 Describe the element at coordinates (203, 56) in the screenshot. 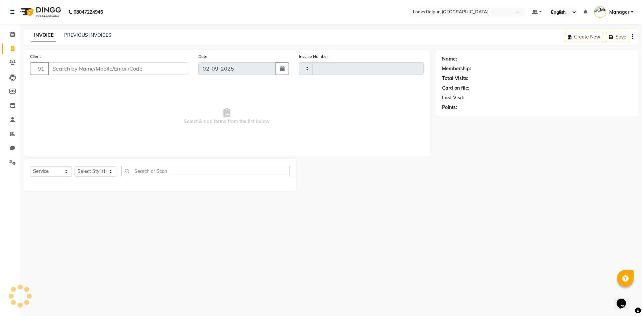

I see `label: Date` at that location.